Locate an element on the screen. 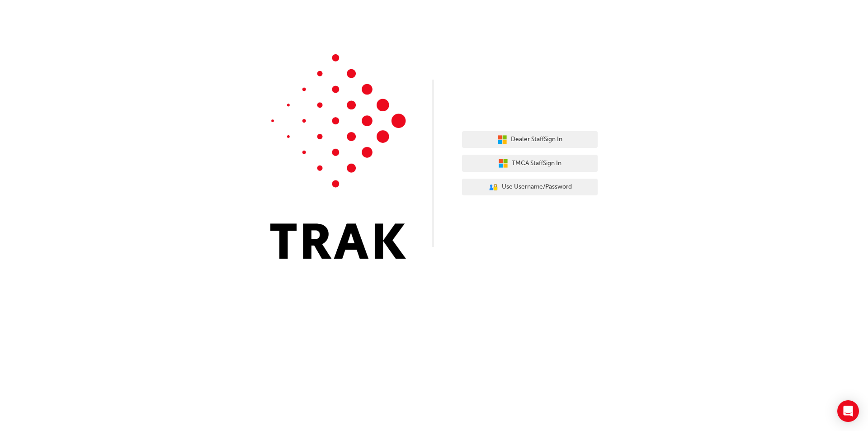 The height and width of the screenshot is (431, 868). button: Use Username/Password is located at coordinates (529, 187).